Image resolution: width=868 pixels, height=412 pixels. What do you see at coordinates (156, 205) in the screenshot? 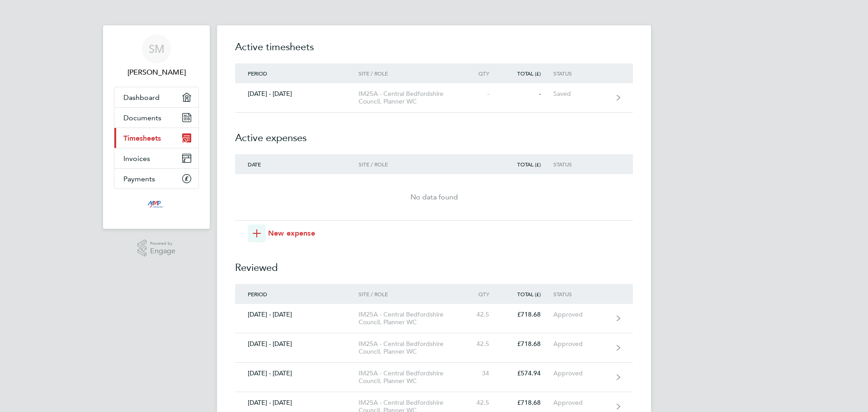
I see `a: Go to home page` at bounding box center [156, 205].